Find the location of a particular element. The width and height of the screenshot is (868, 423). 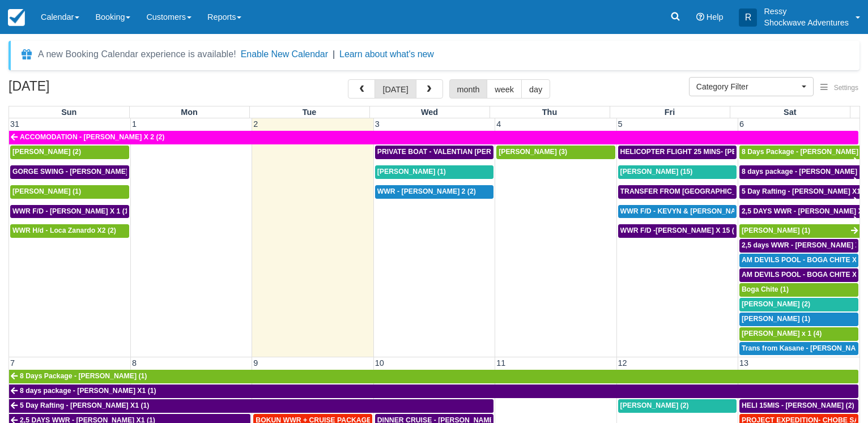

span: WWR H/d - Loca Zanardo X2 (2) is located at coordinates (64, 230).